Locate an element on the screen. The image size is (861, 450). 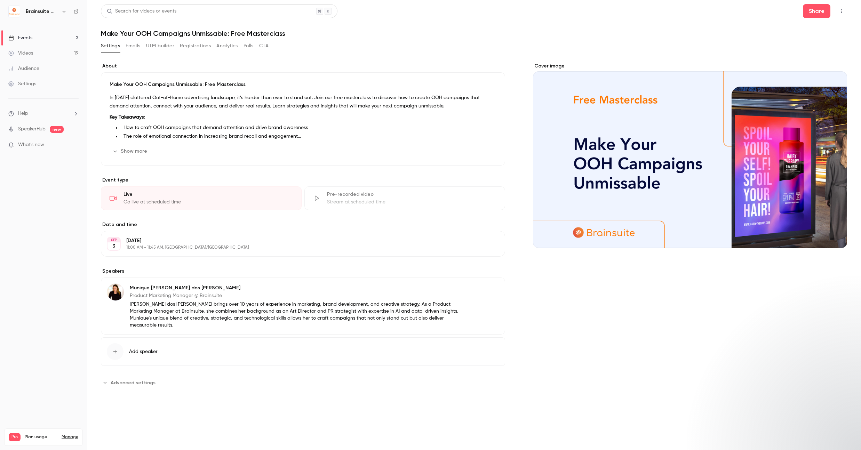
span: Help is located at coordinates (23, 113).